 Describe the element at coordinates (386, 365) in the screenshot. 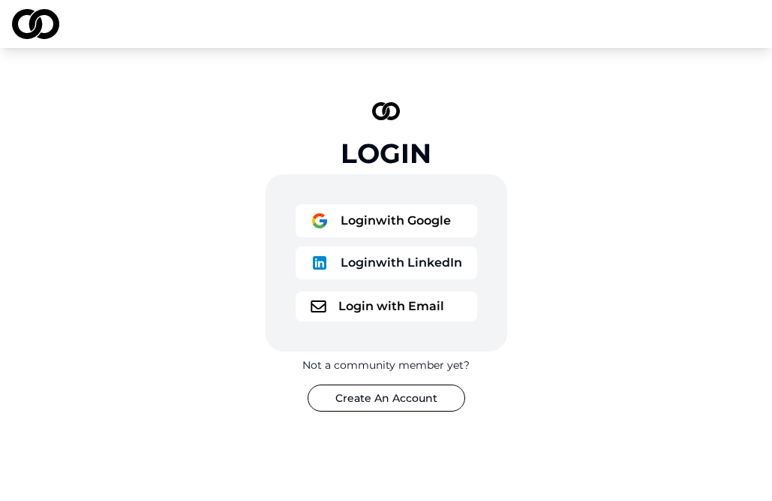

I see `div: Not a community member yet?` at that location.